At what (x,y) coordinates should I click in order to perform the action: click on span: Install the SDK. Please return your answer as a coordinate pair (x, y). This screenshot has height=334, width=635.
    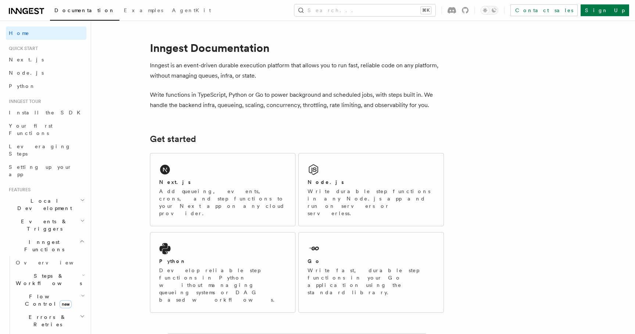
    Looking at the image, I should click on (47, 113).